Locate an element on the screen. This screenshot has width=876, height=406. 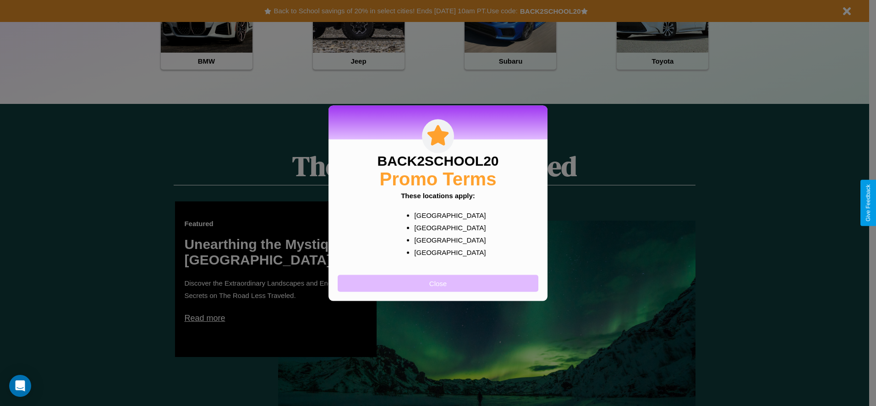
b: These locations apply: is located at coordinates (438, 195).